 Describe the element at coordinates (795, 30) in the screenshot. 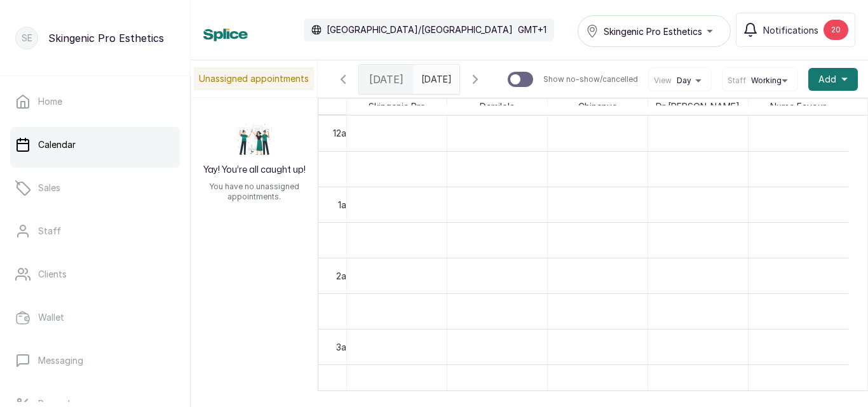

I see `button: Notifications20` at that location.